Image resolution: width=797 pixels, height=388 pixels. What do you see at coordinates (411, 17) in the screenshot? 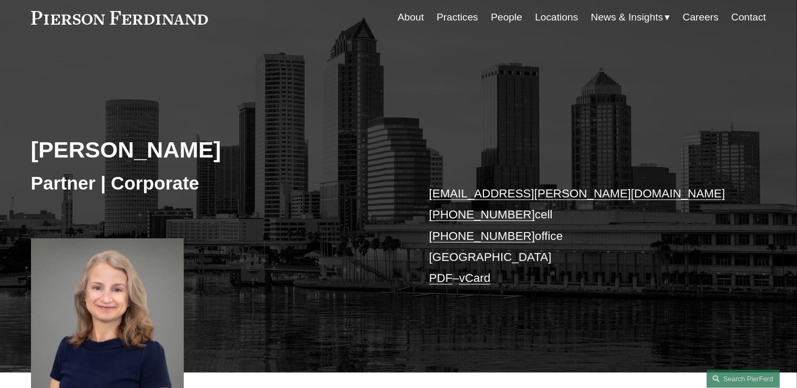
I see `a: About` at bounding box center [411, 17].